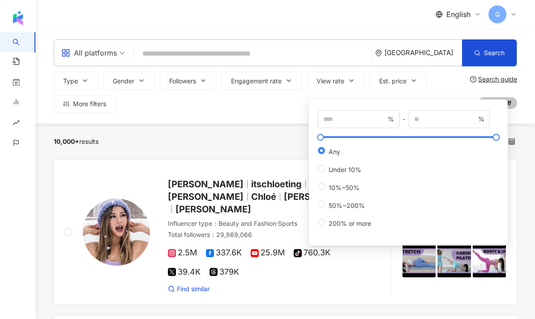 Image resolution: width=535 pixels, height=319 pixels. What do you see at coordinates (264, 196) in the screenshot?
I see `span: Chloé` at bounding box center [264, 196].